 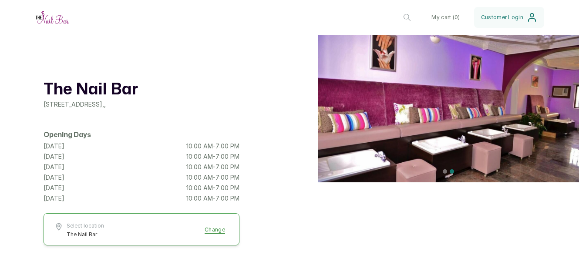 I want to click on span: Customer Login, so click(x=502, y=17).